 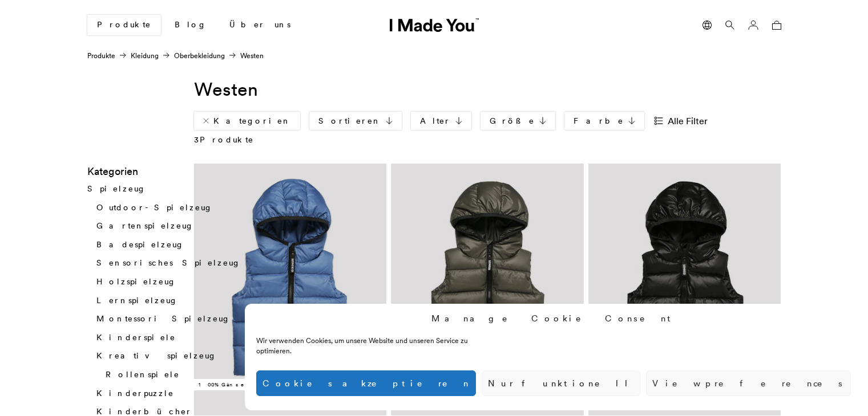 What do you see at coordinates (140, 244) in the screenshot?
I see `a: Badespielzeug` at bounding box center [140, 244].